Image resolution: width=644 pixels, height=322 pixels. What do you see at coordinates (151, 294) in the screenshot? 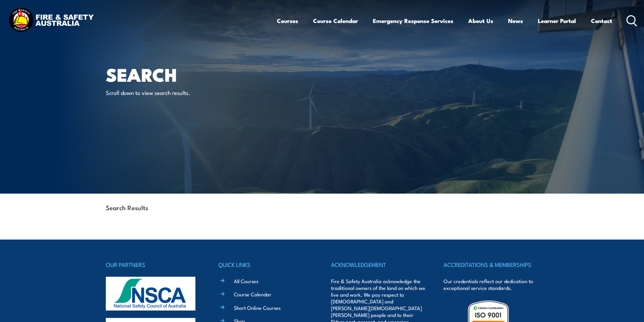
I see `img: nsca-logo-footer` at bounding box center [151, 294].